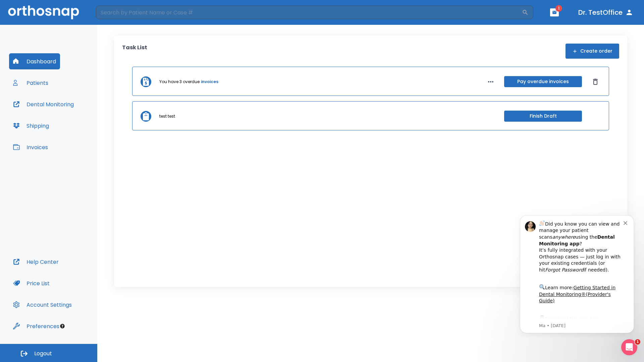 This screenshot has width=644, height=362. What do you see at coordinates (42, 305) in the screenshot?
I see `button: Account Settings` at bounding box center [42, 305].